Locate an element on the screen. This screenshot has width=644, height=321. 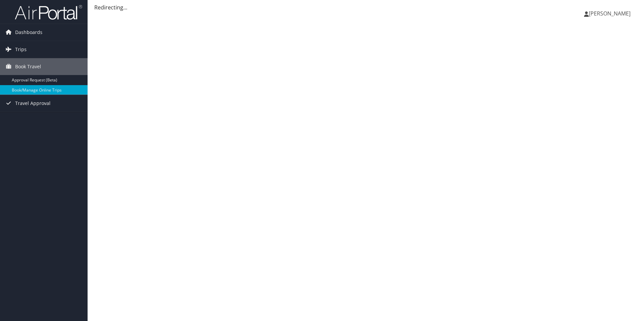
span: Travel Approval is located at coordinates (33, 103).